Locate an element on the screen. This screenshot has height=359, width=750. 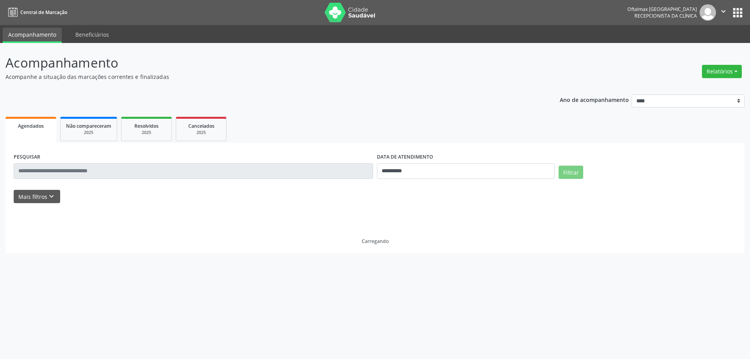
img: img is located at coordinates (708, 13).